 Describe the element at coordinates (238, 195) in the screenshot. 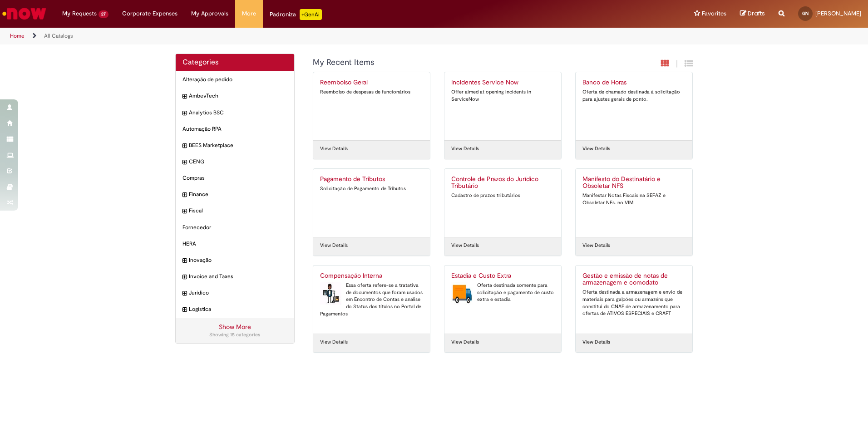

I see `span: Finance` at that location.